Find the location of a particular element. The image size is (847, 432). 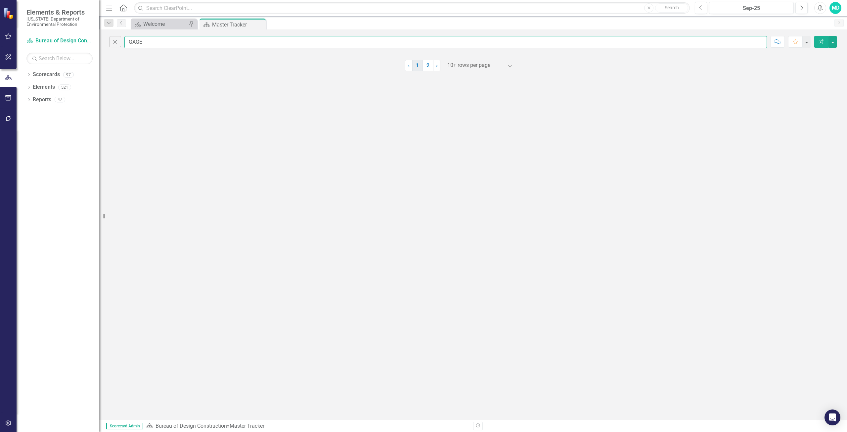

div: Sep-25 is located at coordinates (751, 8).